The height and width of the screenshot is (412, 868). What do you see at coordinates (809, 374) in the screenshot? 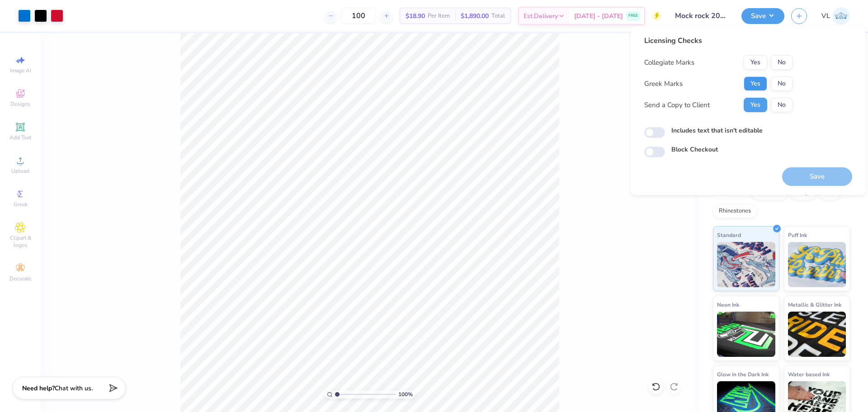
I see `span: Water based Ink` at bounding box center [809, 374].